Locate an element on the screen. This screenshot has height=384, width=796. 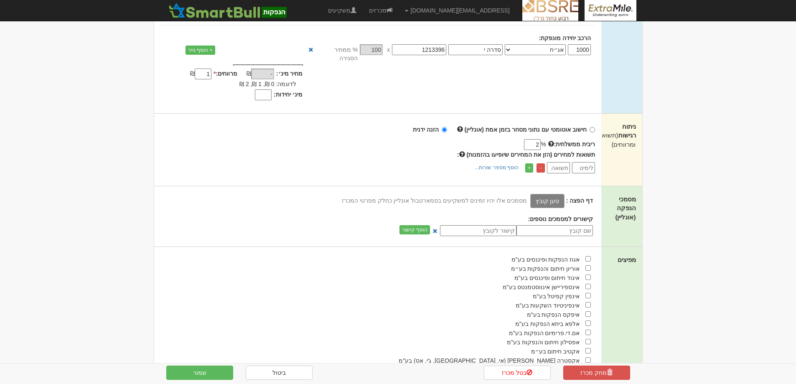
label: ניתוח רגישות is located at coordinates (622, 135).